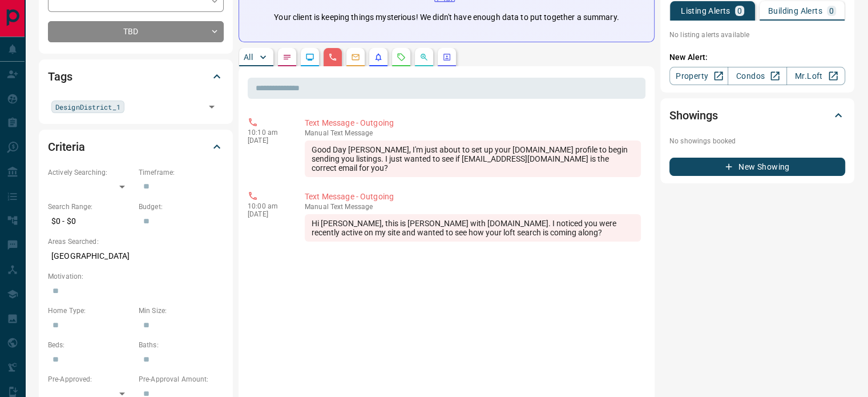 The width and height of the screenshot is (868, 397). I want to click on p: Min Size:, so click(181, 311).